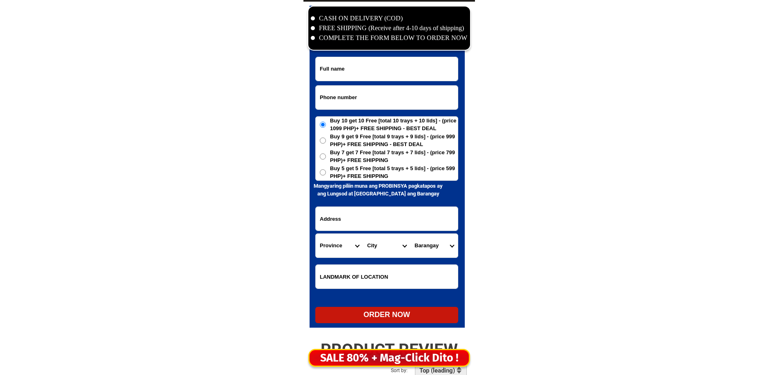 The width and height of the screenshot is (778, 375). I want to click on div: SALE 80% + Mag-Click Dito !, so click(389, 358).